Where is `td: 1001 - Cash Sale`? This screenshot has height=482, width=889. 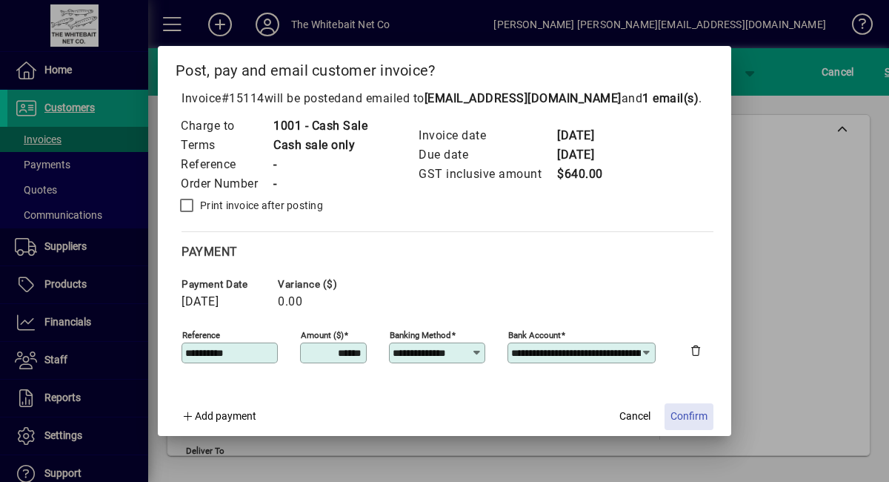
td: 1001 - Cash Sale is located at coordinates (320, 126).